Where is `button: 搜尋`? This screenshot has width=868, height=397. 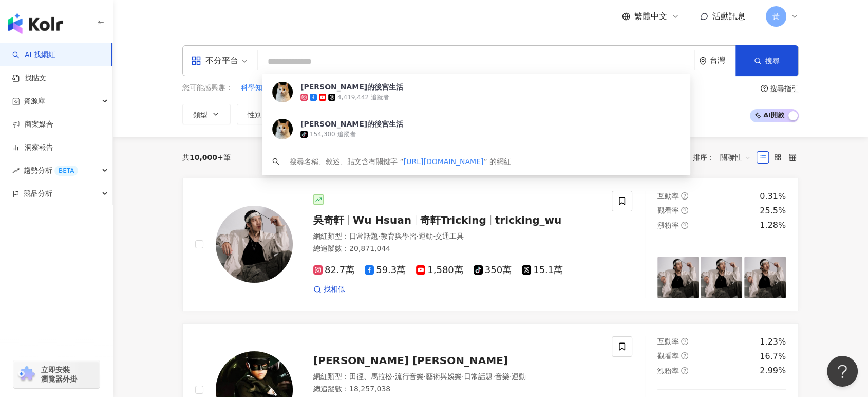 button: 搜尋 is located at coordinates (766, 61).